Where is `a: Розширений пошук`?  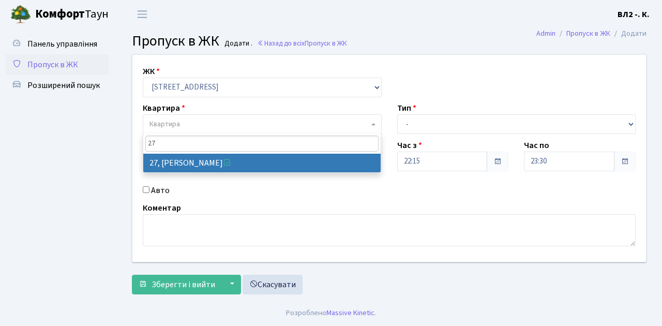 a: Розширений пошук is located at coordinates (57, 85).